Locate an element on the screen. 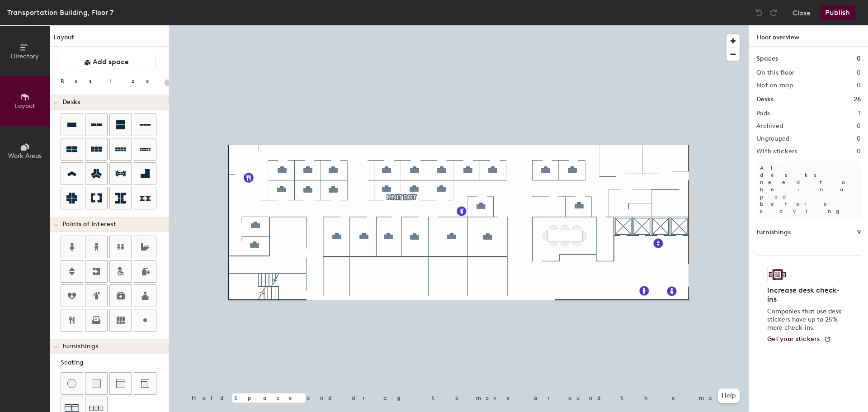 This screenshot has width=868, height=412. h4: Increase desk check-ins is located at coordinates (806, 295).